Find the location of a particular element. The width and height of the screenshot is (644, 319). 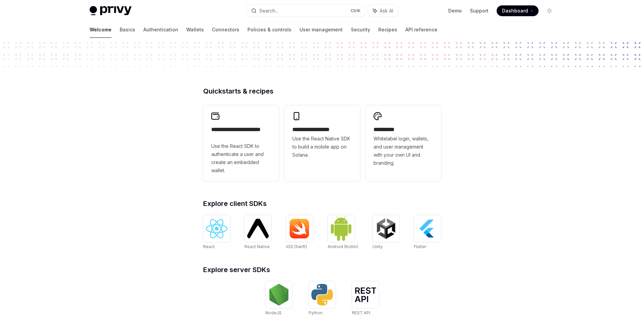

a: Policies & controls is located at coordinates (269, 30).